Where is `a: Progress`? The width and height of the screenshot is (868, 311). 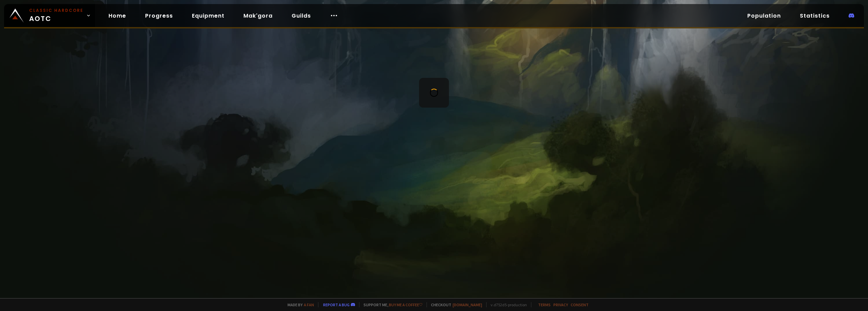
a: Progress is located at coordinates (159, 16).